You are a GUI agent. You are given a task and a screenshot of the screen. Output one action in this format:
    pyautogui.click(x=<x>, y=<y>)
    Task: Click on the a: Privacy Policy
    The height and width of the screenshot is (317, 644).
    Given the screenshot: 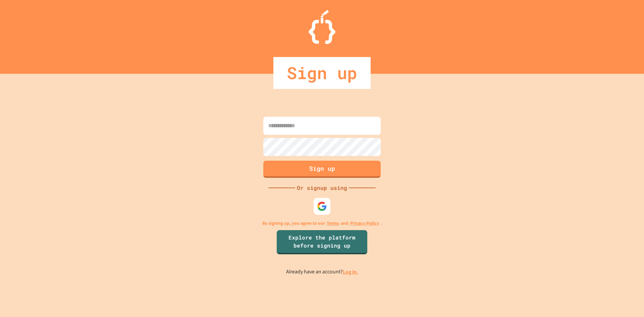 What is the action you would take?
    pyautogui.click(x=364, y=223)
    